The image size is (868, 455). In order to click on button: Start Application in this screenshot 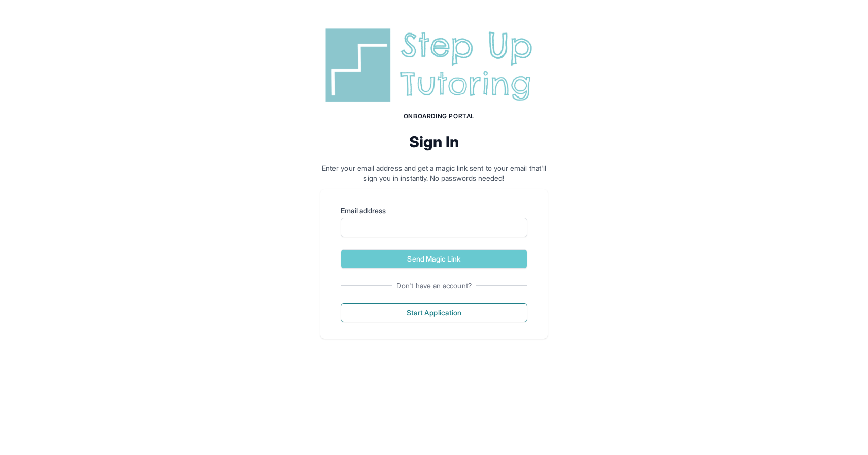, I will do `click(434, 313)`.